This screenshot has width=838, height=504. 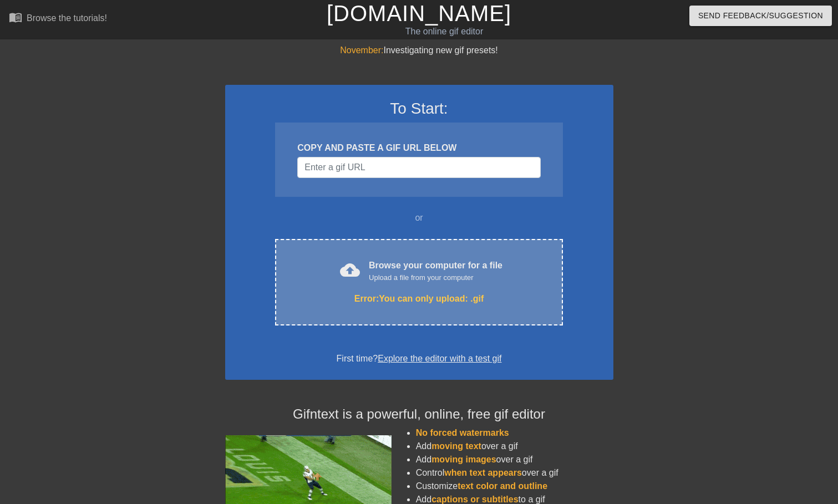 I want to click on span: moving text, so click(x=457, y=446).